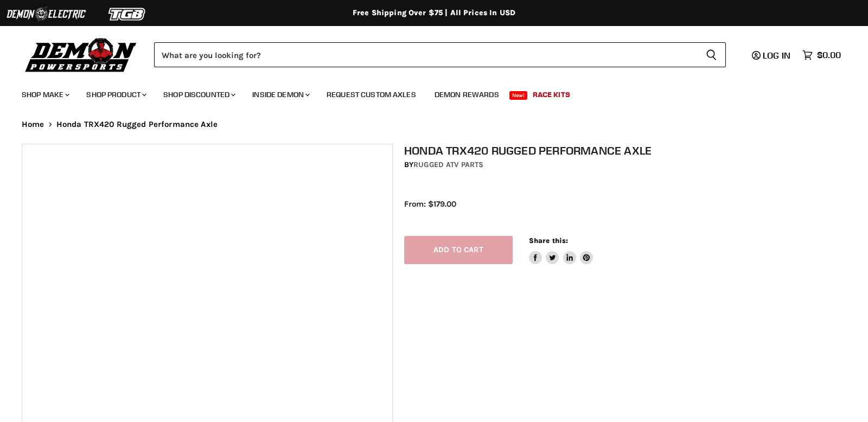 This screenshot has width=868, height=422. I want to click on a: Shop Make, so click(44, 94).